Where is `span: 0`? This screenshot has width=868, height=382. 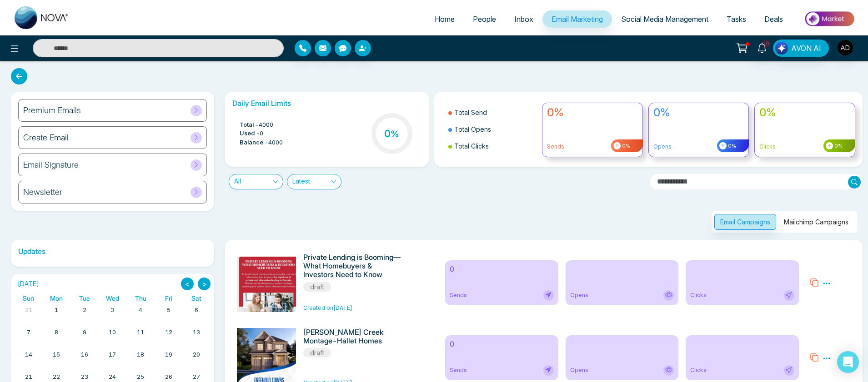
span: 0 is located at coordinates (261, 134).